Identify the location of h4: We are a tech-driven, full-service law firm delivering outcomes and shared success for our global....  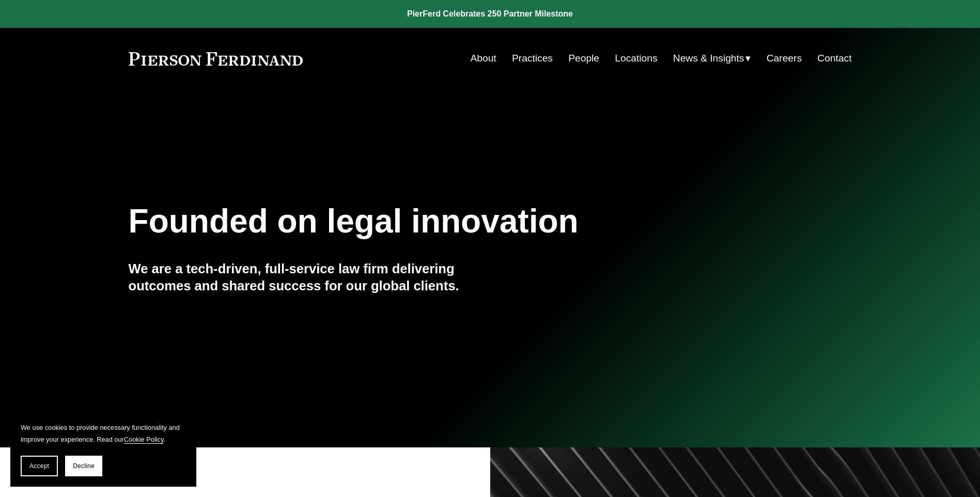
(309, 277).